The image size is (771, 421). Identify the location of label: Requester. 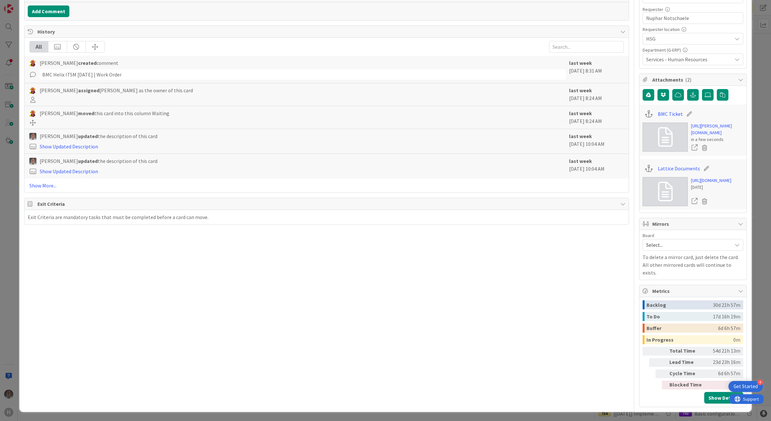
(653, 9).